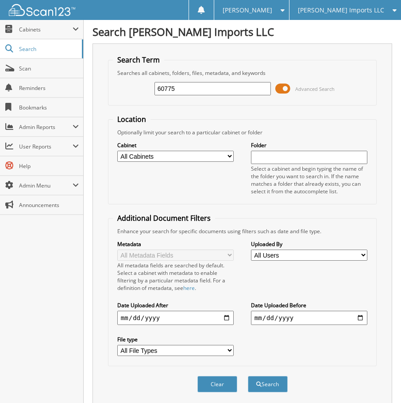 This screenshot has height=403, width=401. I want to click on label: Date Uploaded Before, so click(309, 305).